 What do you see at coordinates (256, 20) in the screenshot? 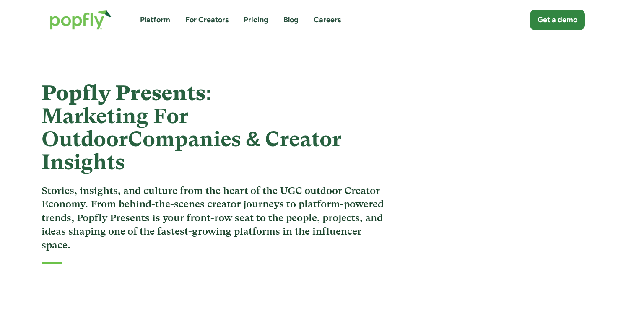
I see `a: Pricing` at bounding box center [256, 20].